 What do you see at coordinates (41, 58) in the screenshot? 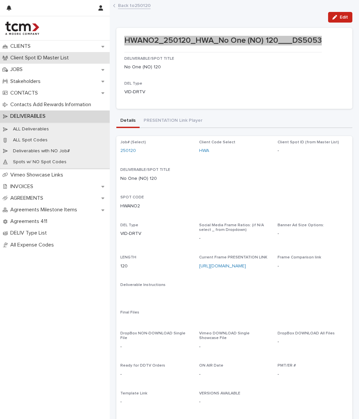
I see `p: Client Spot ID Master List` at bounding box center [41, 58].